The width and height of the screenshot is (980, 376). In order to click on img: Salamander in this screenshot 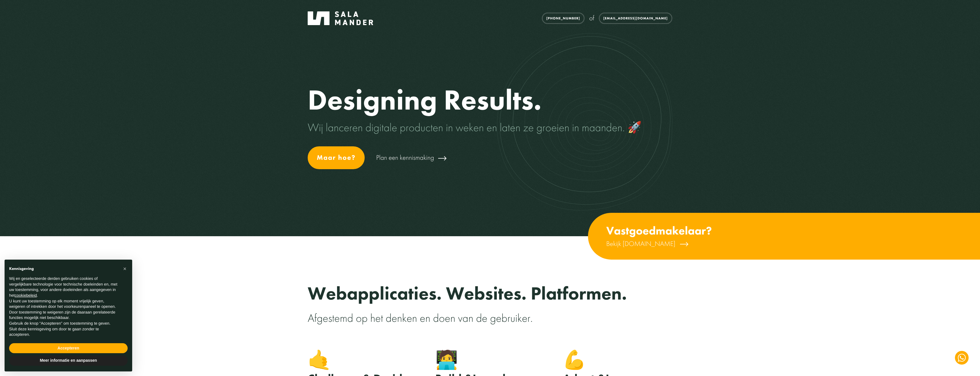, I will do `click(340, 18)`.